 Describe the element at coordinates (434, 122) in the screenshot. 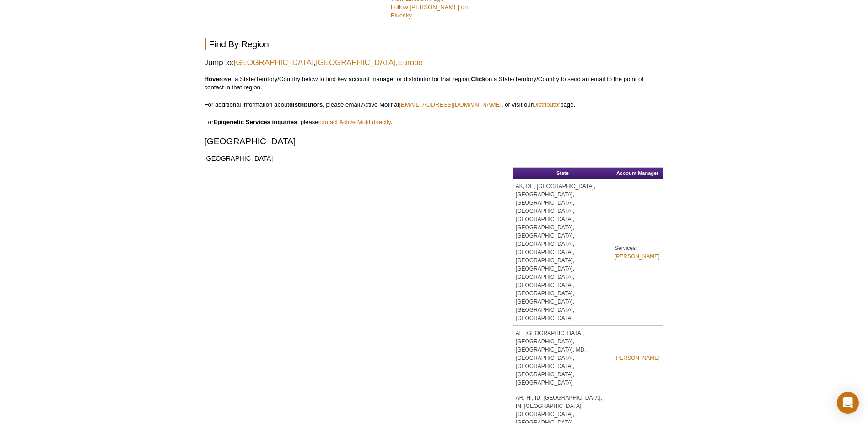

I see `p: For , please .` at that location.